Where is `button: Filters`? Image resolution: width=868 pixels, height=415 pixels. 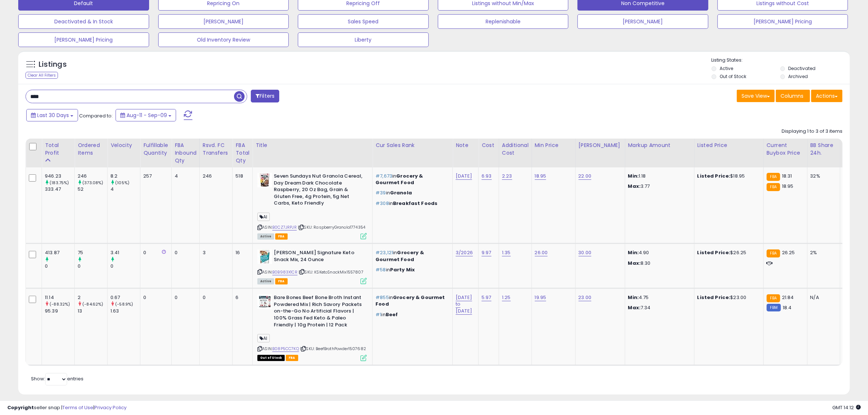
button: Filters is located at coordinates (265, 96).